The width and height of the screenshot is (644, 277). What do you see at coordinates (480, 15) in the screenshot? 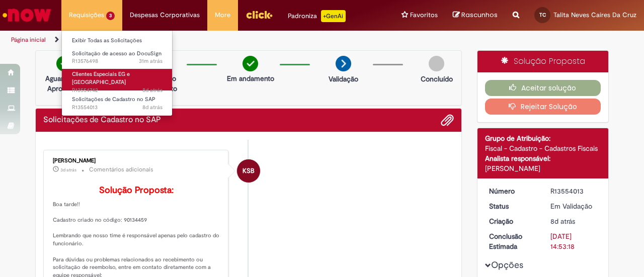
I see `span: Rascunhos` at bounding box center [480, 15].